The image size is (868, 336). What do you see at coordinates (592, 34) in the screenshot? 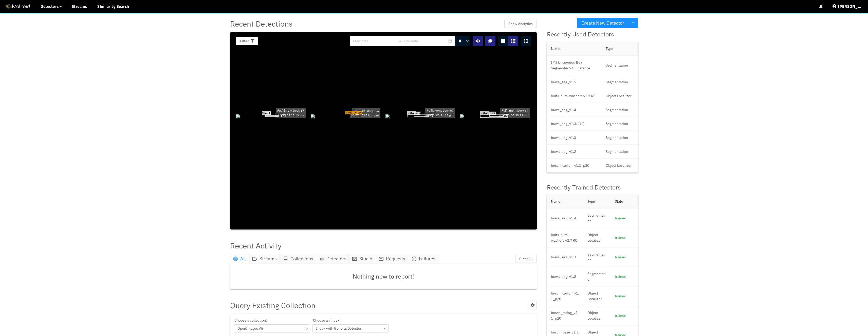
I see `div: Recently Used Detectors` at bounding box center [592, 34].